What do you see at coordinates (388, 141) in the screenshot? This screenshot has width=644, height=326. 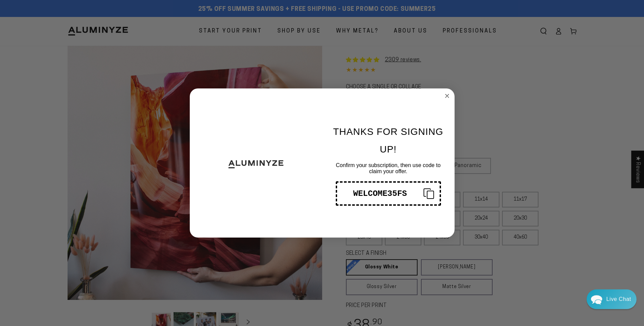 I see `span: THANKS FOR SIGNING UP!` at bounding box center [388, 141].